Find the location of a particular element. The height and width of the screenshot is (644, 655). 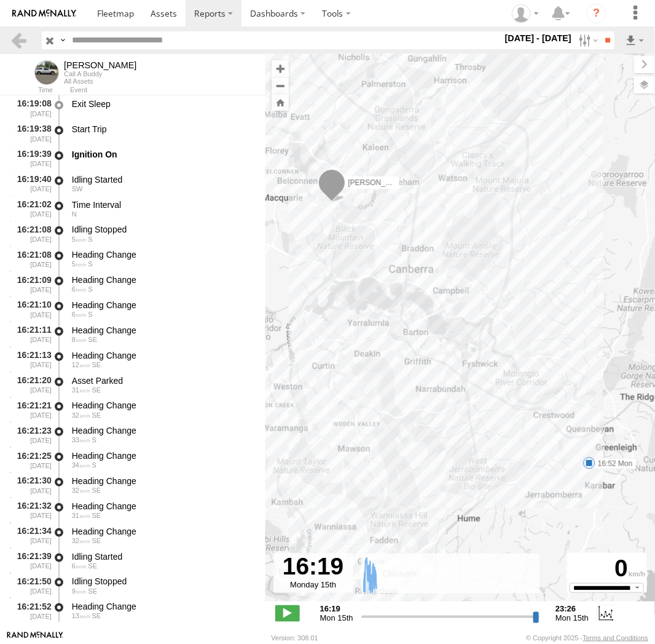

span: Heading: 158 is located at coordinates (90, 314).